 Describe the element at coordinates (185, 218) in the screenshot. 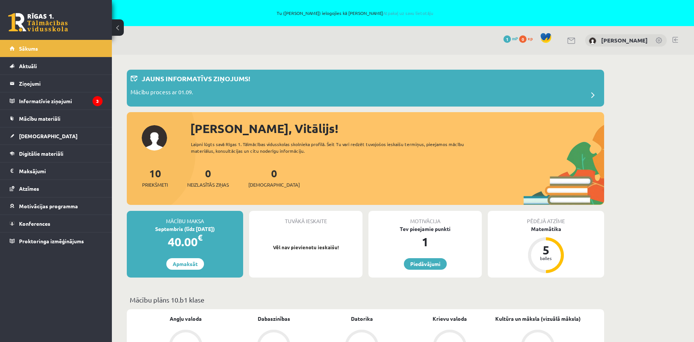

I see `div: Mācību maksa` at that location.